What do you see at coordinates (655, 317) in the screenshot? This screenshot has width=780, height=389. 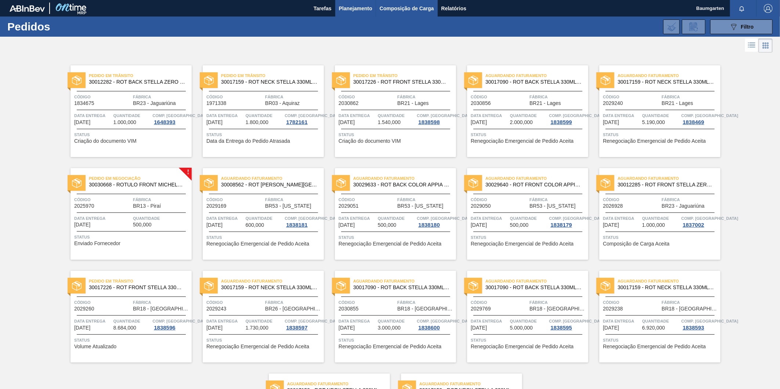 I see `a: statusAguardando Faturamento30017159 - ROT NECK STELLA 330ML 429Código2029238FábricaBR18 - [GEOGR...` at bounding box center [655, 317].